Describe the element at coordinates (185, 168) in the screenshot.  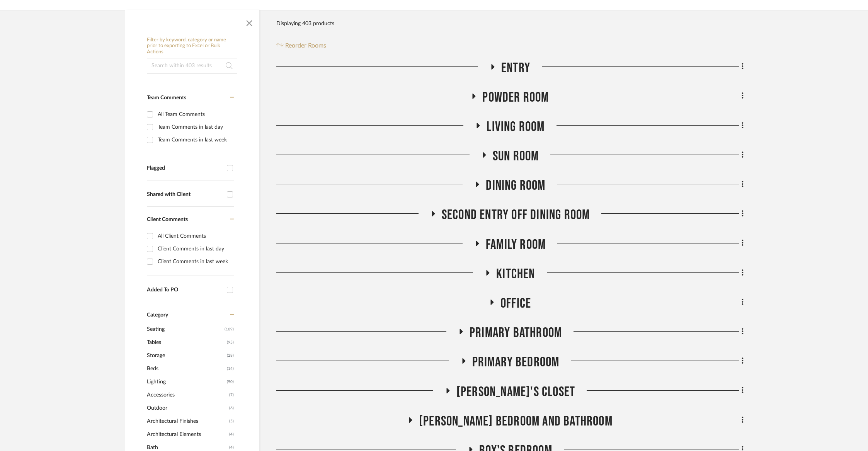
I see `div: Flagged` at that location.